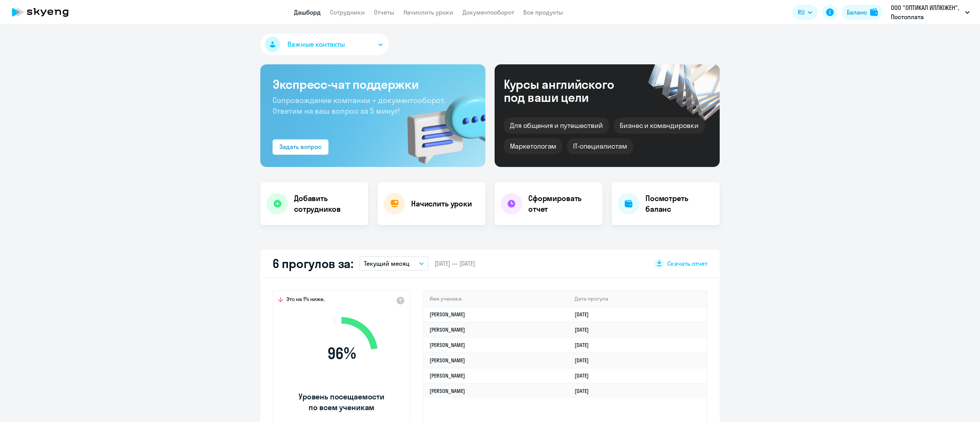 This screenshot has width=980, height=422. Describe the element at coordinates (802, 13) in the screenshot. I see `span: RU` at that location.